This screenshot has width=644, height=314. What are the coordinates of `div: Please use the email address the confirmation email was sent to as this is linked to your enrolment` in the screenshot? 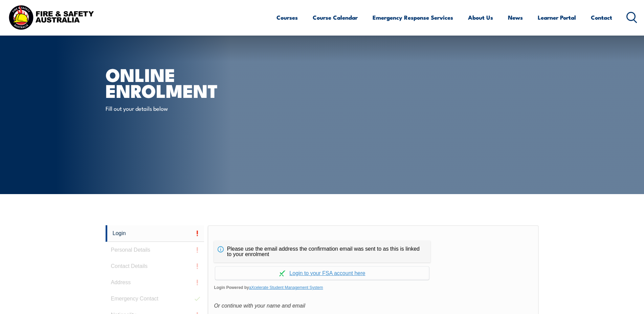 It's located at (322, 252).